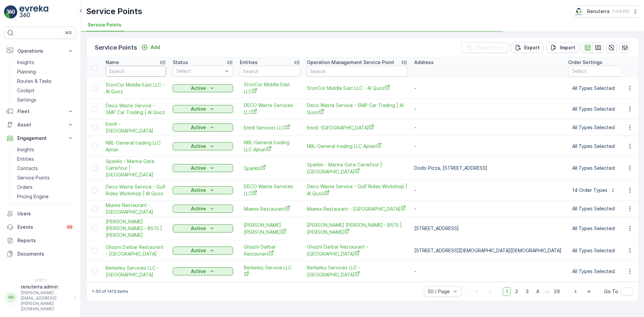 This screenshot has width=644, height=317. I want to click on p: Export, so click(532, 47).